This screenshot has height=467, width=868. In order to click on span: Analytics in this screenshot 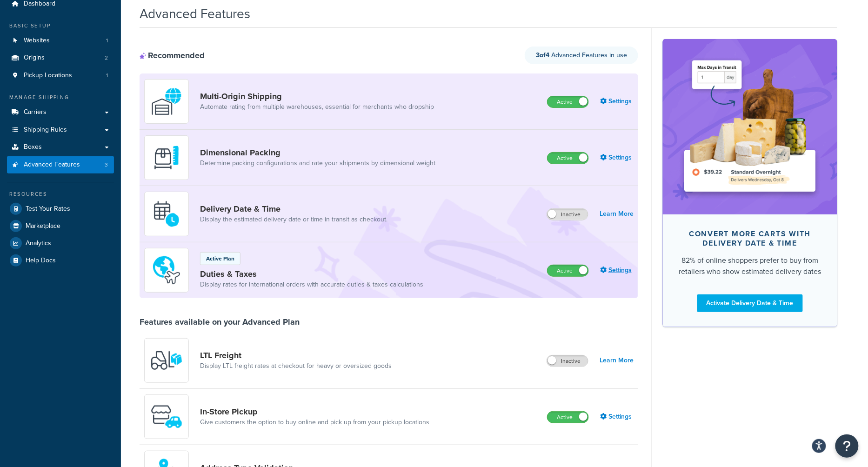, I will do `click(38, 243)`.